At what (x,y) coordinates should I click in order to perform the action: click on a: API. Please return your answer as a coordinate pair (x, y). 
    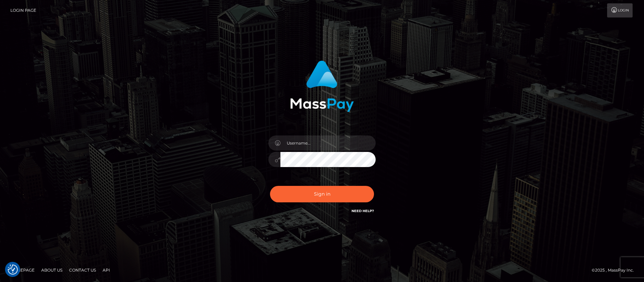
    Looking at the image, I should click on (107, 270).